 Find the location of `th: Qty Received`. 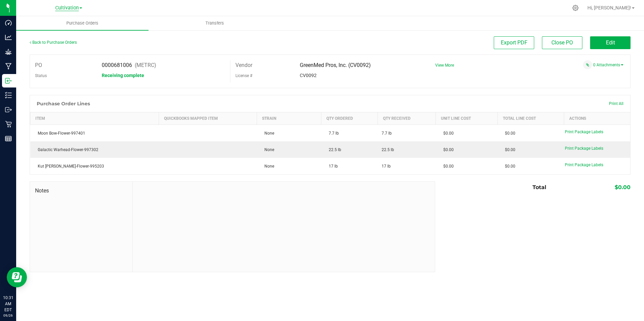

th: Qty Received is located at coordinates (407, 118).